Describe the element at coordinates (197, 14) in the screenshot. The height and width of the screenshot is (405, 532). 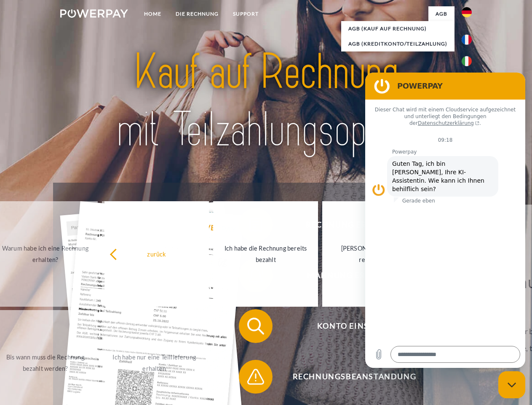
I see `a: DIE RECHNUNG` at that location.